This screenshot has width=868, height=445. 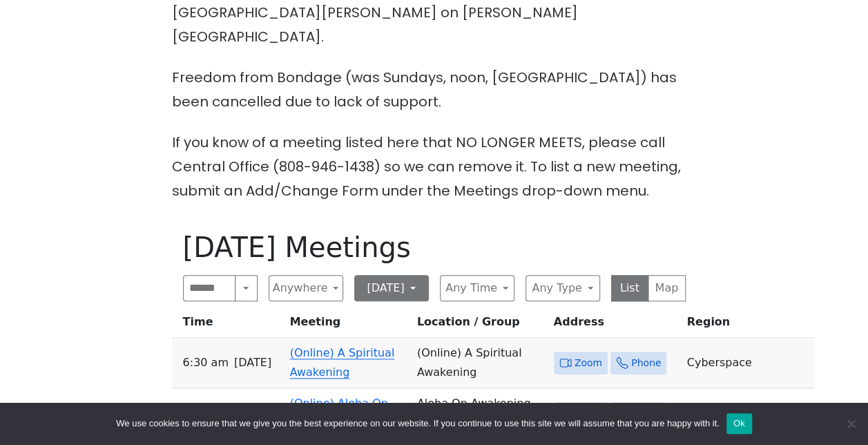 I want to click on span: 6:30 AM, so click(x=206, y=362).